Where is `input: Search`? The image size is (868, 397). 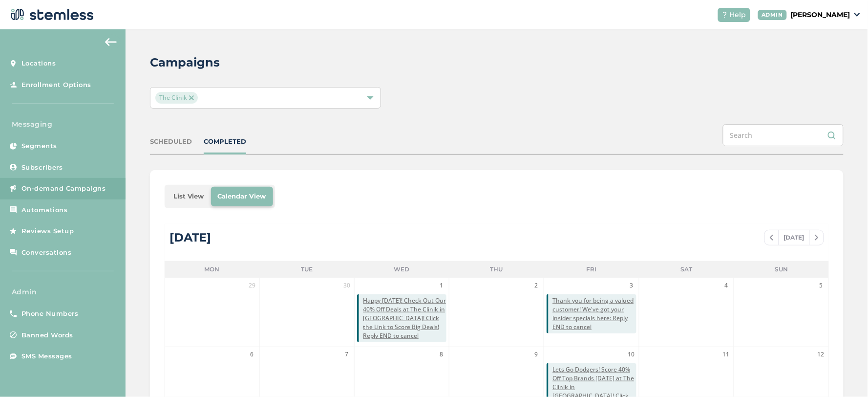
input: Search is located at coordinates (783, 135).